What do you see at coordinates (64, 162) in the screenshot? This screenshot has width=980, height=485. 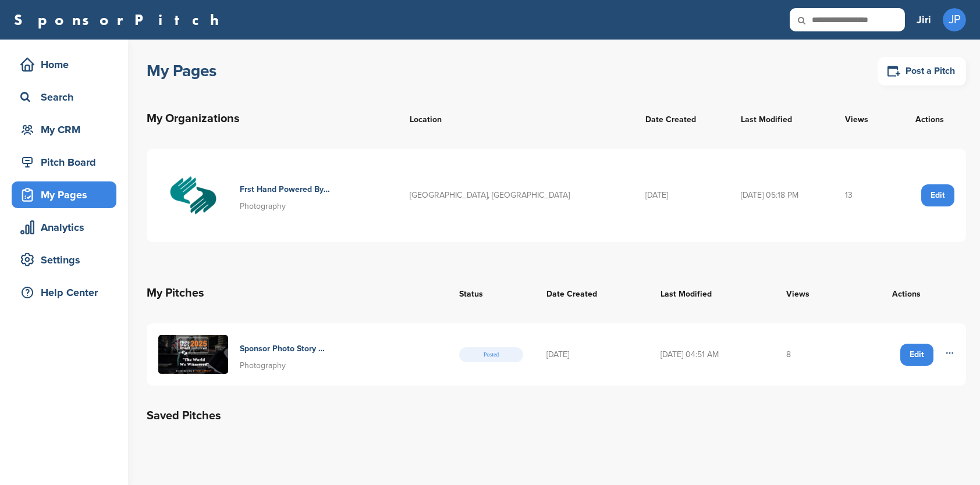 I see `a: Pitch Board` at bounding box center [64, 162].